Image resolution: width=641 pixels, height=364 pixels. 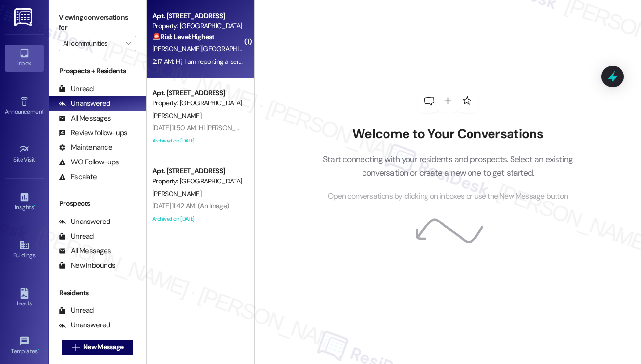 What do you see at coordinates (87, 266) in the screenshot?
I see `div: New Inbounds` at bounding box center [87, 266].